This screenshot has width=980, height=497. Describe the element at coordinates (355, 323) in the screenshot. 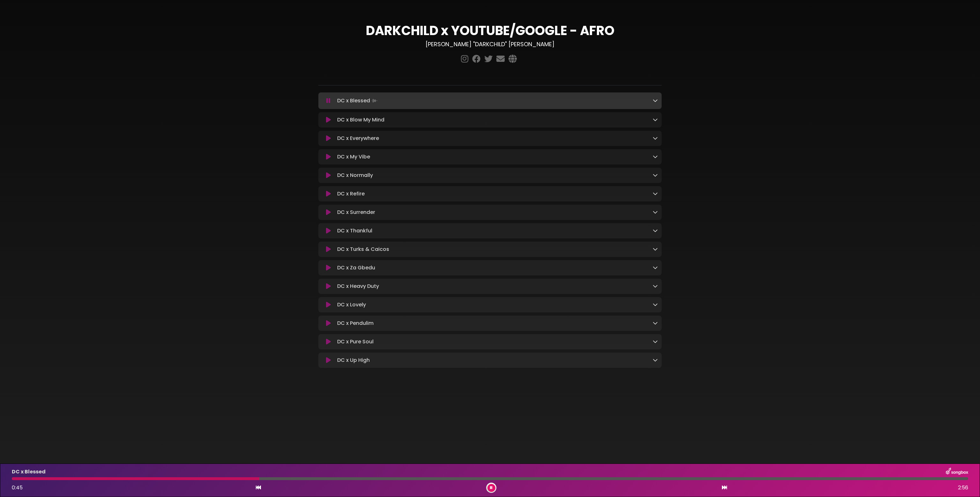

I see `p: DC x Pendulim` at that location.